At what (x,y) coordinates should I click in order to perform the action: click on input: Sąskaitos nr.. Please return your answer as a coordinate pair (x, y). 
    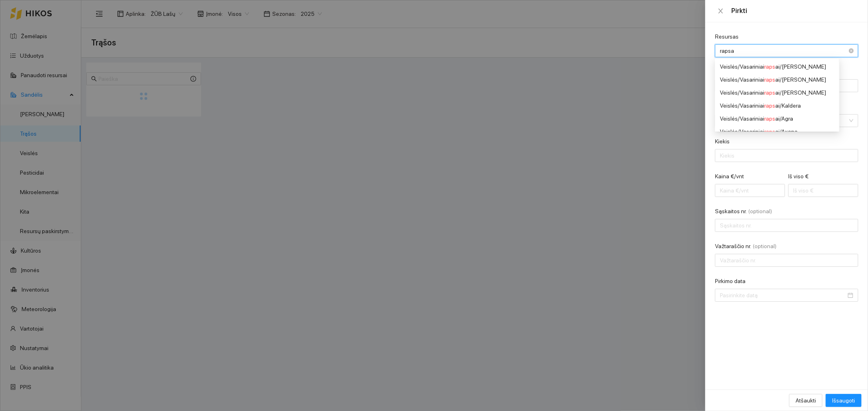
    Looking at the image, I should click on (787, 226).